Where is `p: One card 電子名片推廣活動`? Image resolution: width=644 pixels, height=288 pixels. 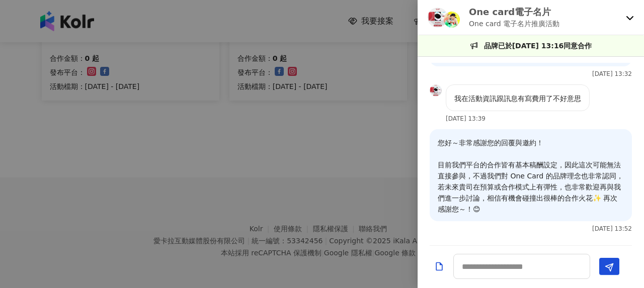
p: One card 電子名片推廣活動 is located at coordinates (514, 23).